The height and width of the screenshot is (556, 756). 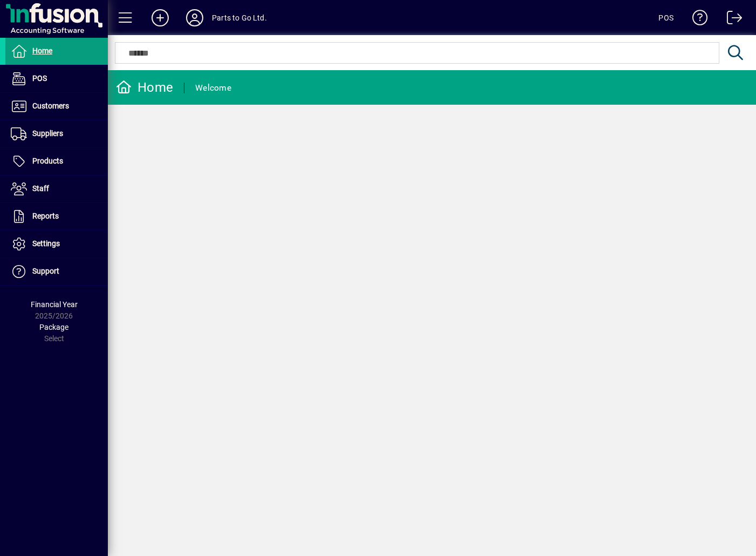 I want to click on div: Home, so click(x=145, y=88).